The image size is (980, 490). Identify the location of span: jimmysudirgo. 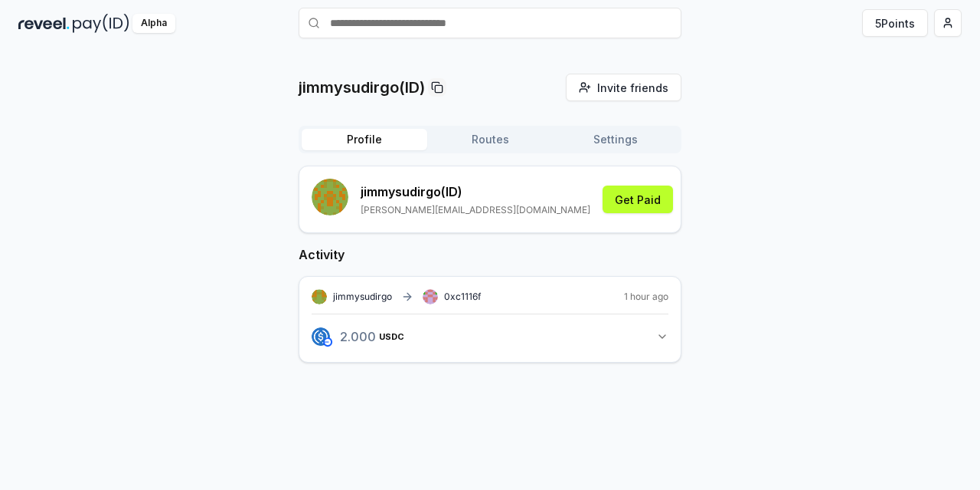
(362, 297).